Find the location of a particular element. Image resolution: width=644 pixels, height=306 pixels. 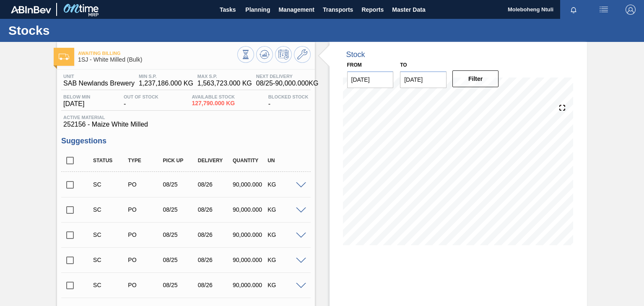

span: Planning is located at coordinates (257, 10).